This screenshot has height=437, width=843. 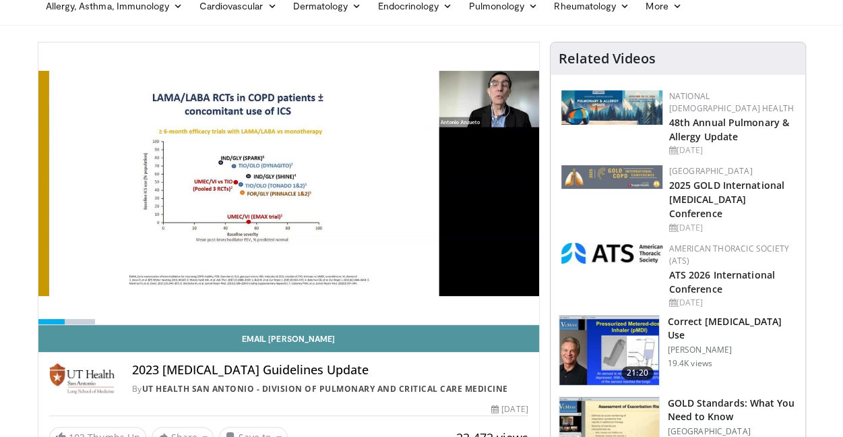 What do you see at coordinates (330, 389) in the screenshot?
I see `div: By` at bounding box center [330, 389].